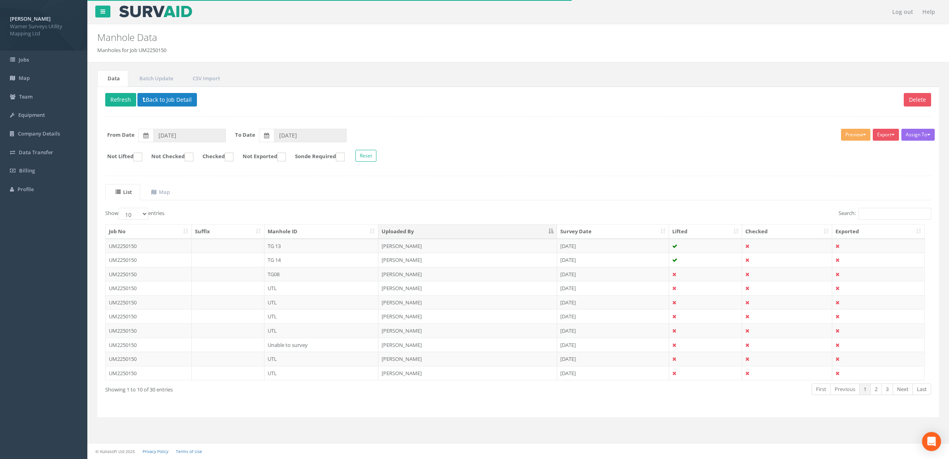  Describe the element at coordinates (447, 37) in the screenshot. I see `h2: Manhole Data` at that location.